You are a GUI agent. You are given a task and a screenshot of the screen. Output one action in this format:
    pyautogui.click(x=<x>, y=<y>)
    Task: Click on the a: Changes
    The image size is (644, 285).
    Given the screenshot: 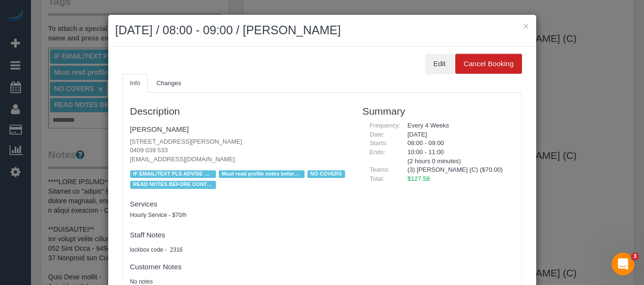 What is the action you would take?
    pyautogui.click(x=168, y=83)
    